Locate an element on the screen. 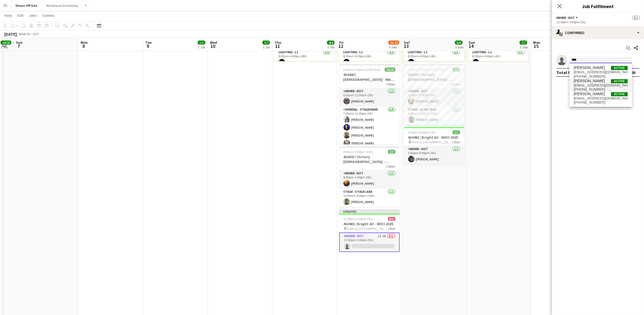 Image resolution: width=644 pixels, height=315 pixels. span: Comms is located at coordinates (49, 15).